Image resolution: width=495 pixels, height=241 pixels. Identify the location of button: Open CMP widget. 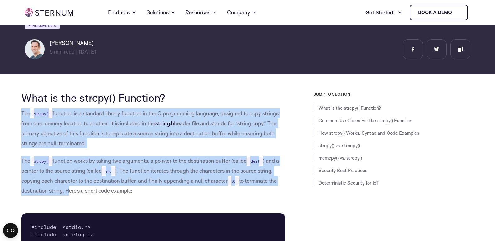
(11, 231).